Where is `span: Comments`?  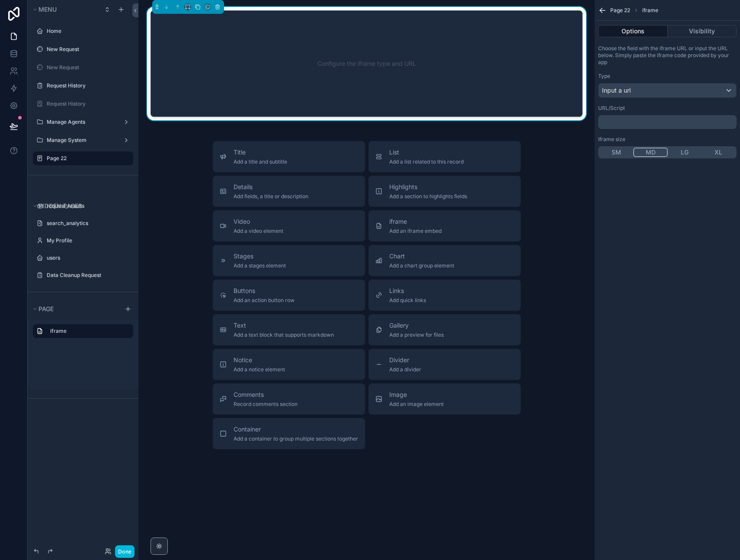 span: Comments is located at coordinates (266, 395).